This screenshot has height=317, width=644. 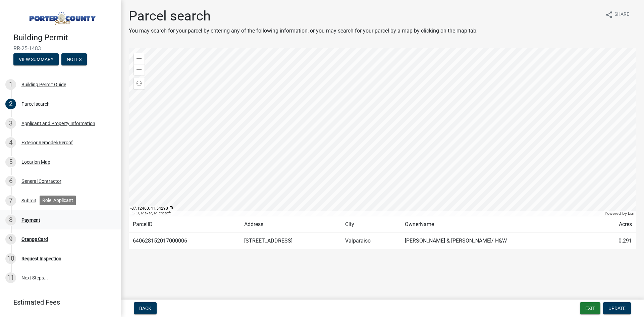 What do you see at coordinates (58, 200) in the screenshot?
I see `div: Role: Applicant` at bounding box center [58, 200].